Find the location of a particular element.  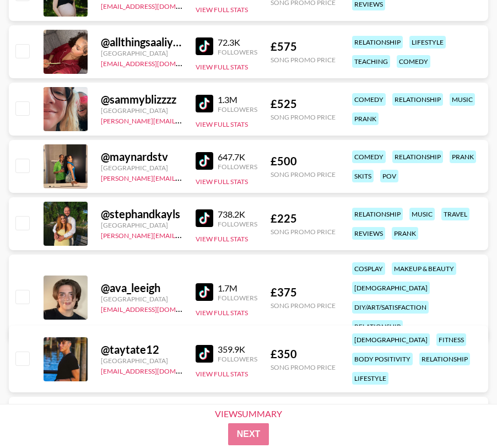

div: £ 525 is located at coordinates (303, 103).